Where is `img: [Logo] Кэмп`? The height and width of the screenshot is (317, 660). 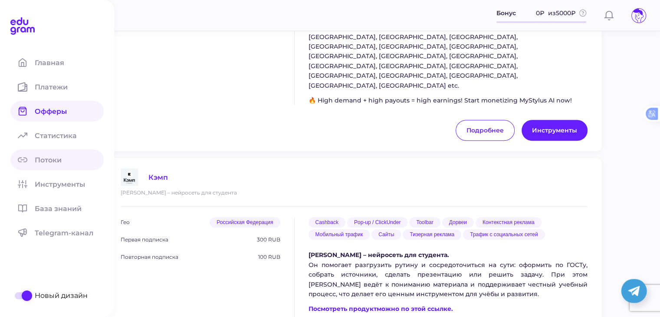 img: [Logo] Кэмп is located at coordinates (129, 177).